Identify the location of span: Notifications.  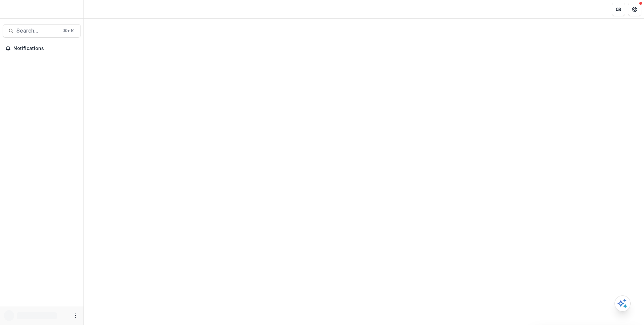
(46, 48).